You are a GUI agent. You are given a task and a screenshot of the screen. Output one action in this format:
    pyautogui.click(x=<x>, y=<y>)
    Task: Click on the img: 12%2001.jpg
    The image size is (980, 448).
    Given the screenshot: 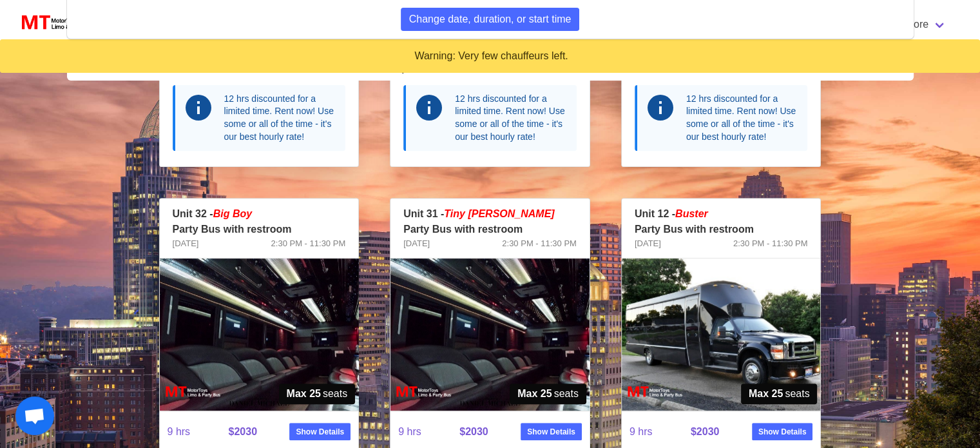 What is the action you would take?
    pyautogui.click(x=721, y=335)
    